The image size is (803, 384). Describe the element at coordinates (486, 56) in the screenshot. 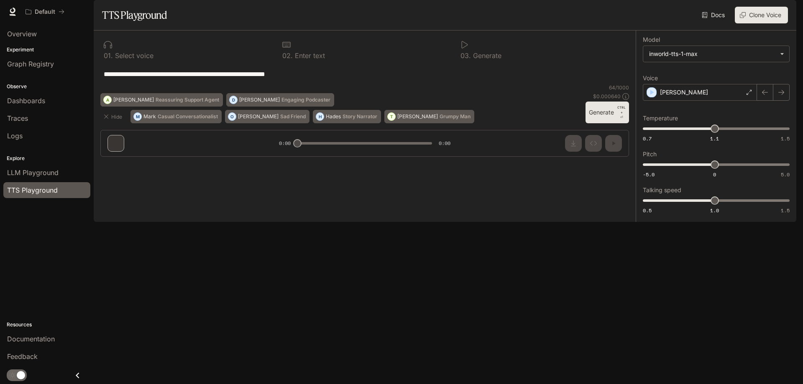

I see `p: Generate` at that location.